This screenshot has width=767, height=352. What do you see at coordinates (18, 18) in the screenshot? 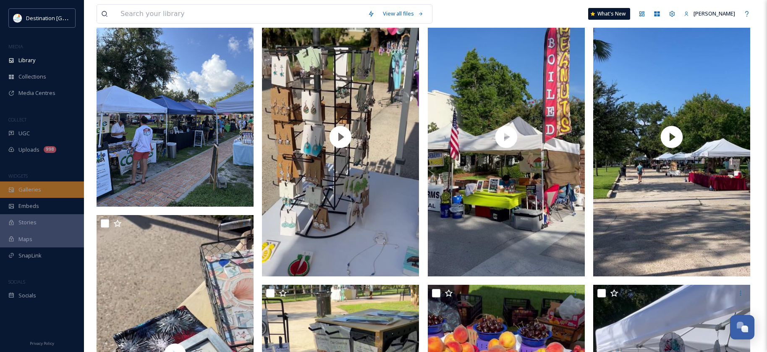
I see `img: download.png` at bounding box center [18, 18].